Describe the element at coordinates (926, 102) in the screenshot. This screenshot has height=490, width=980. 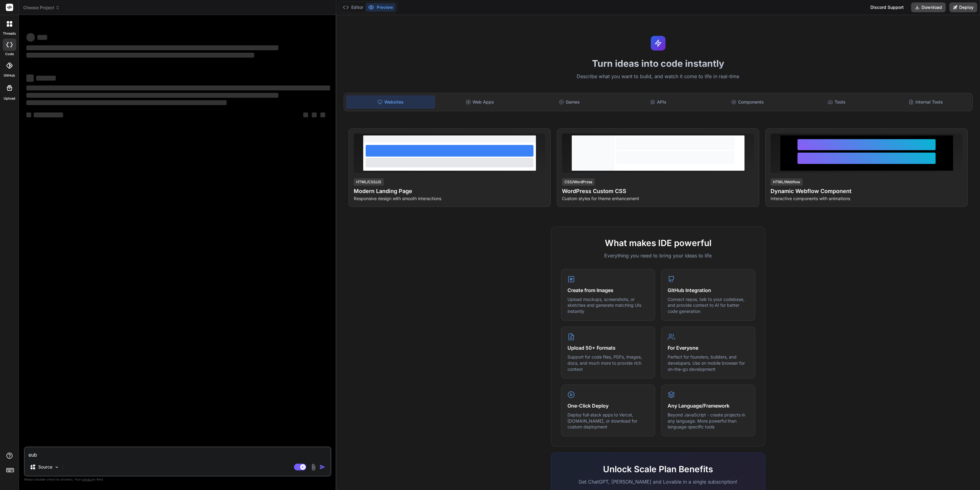
I see `div: Internal Tools` at that location.